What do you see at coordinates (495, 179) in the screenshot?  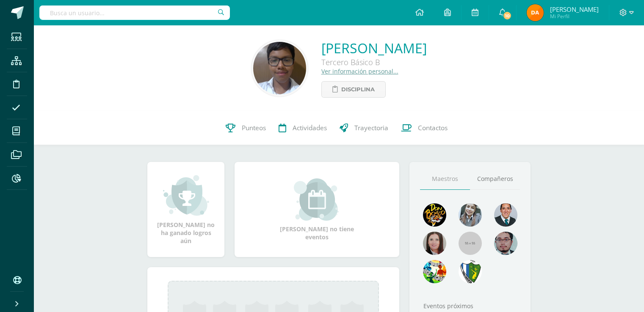 I see `a: Compañeros` at bounding box center [495, 179].